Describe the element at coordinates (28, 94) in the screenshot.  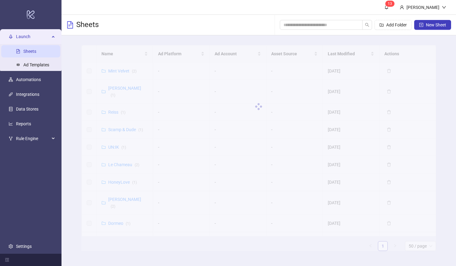
I see `a: Integrations` at that location.